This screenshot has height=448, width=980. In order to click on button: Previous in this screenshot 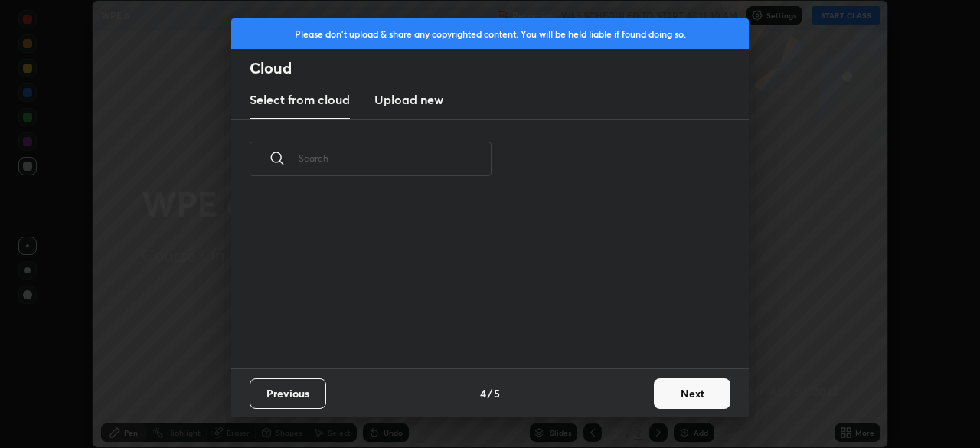, I will do `click(288, 394)`.